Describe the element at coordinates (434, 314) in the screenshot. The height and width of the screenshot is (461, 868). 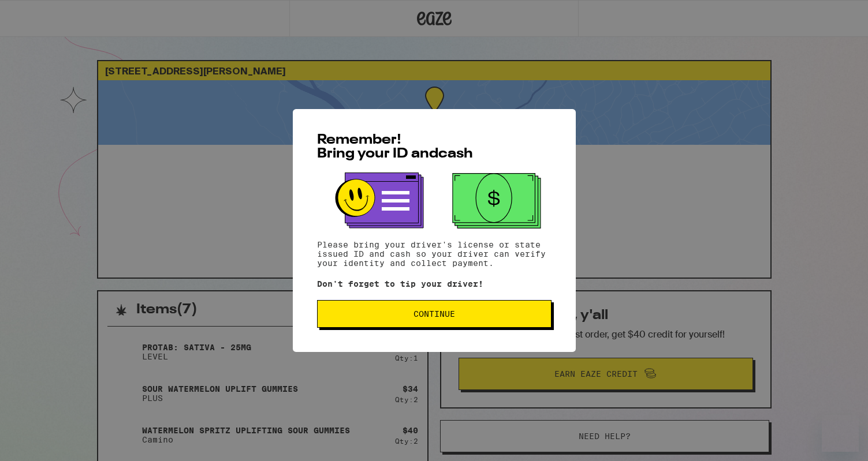
I see `button: Continue` at that location.